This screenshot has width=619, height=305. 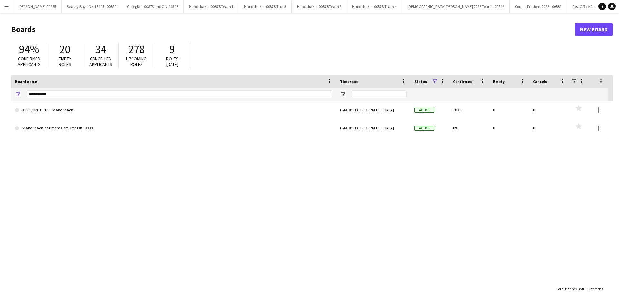 I want to click on span: 2, so click(x=602, y=288).